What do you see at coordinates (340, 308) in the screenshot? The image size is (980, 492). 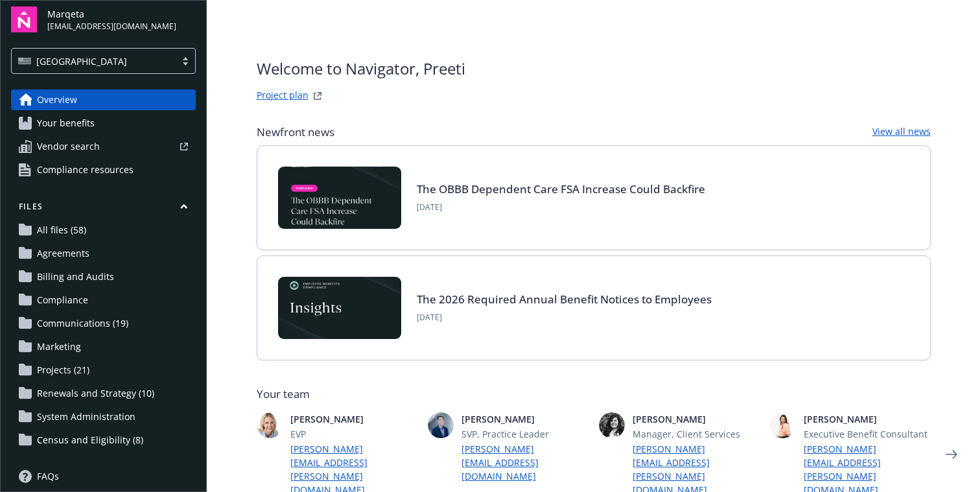 I see `a: Card Image - EB Compliance Insights.png` at bounding box center [340, 308].